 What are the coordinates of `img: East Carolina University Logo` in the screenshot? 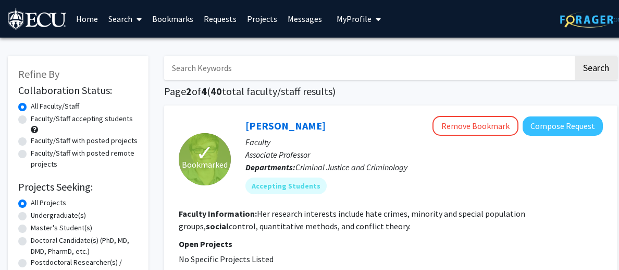 It's located at (38, 20).